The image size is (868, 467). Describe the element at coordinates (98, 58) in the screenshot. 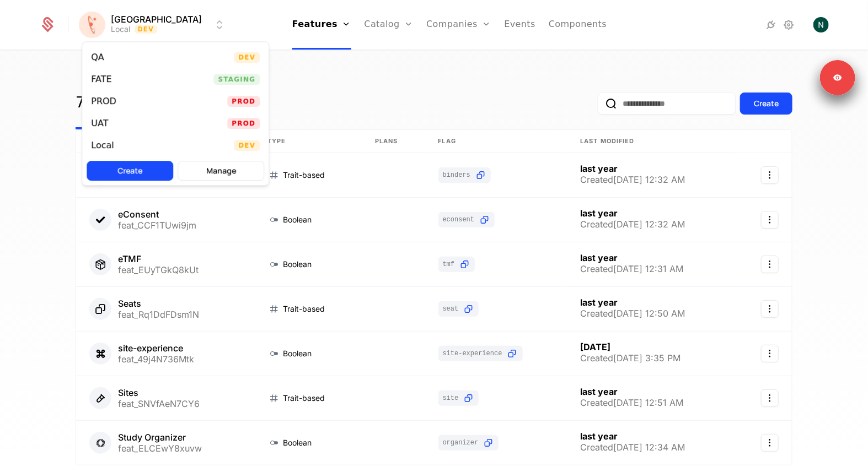

I see `div: QA` at that location.